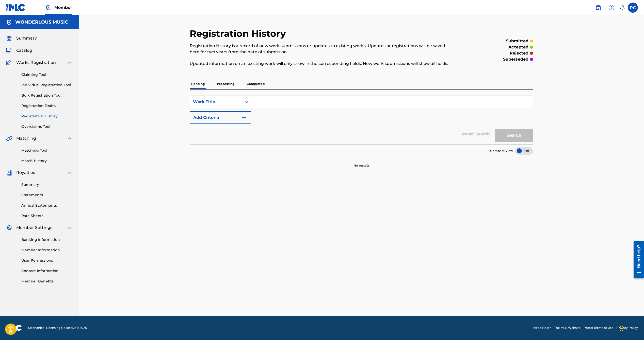 The height and width of the screenshot is (340, 644). What do you see at coordinates (14, 328) in the screenshot?
I see `img: logo` at bounding box center [14, 328].